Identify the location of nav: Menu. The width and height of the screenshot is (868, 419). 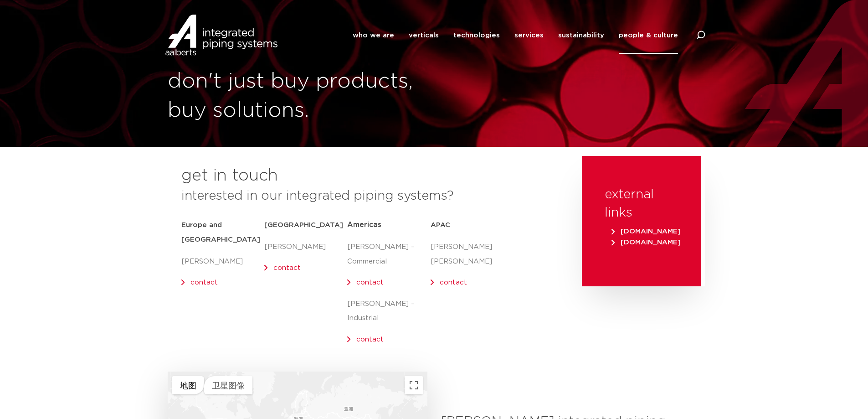
(516, 35).